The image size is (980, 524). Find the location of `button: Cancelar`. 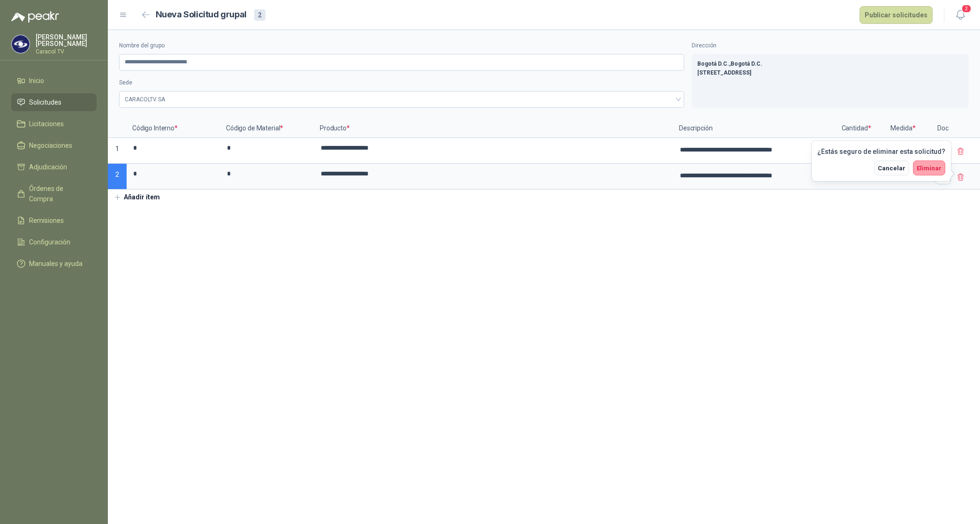

button: Cancelar is located at coordinates (892, 168).